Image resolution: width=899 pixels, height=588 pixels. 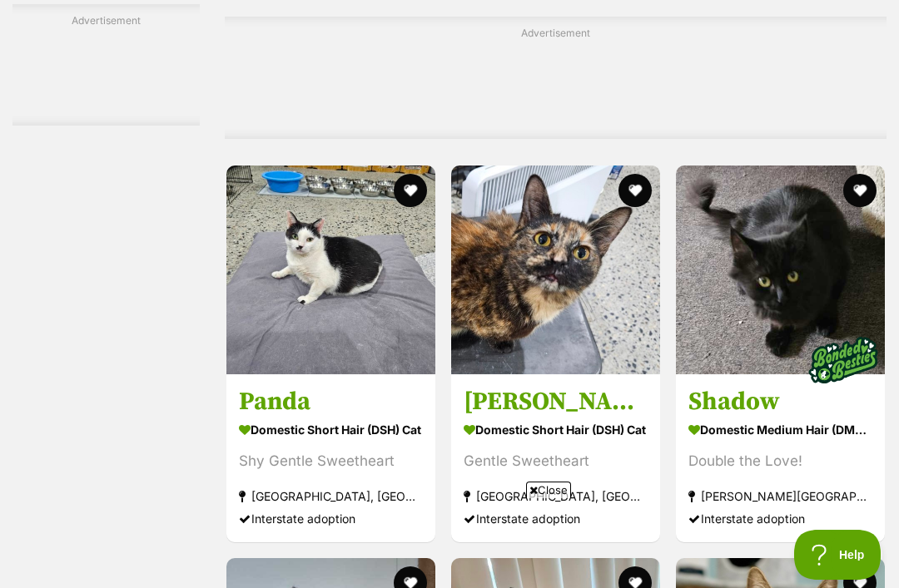 What do you see at coordinates (843, 360) in the screenshot?
I see `img: bonded besties` at bounding box center [843, 360].